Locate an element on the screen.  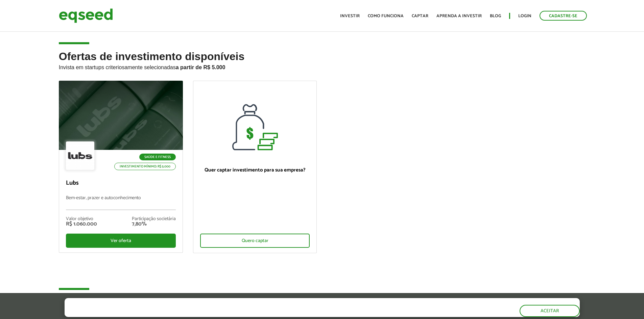
div: Participação societária is located at coordinates (154, 219).